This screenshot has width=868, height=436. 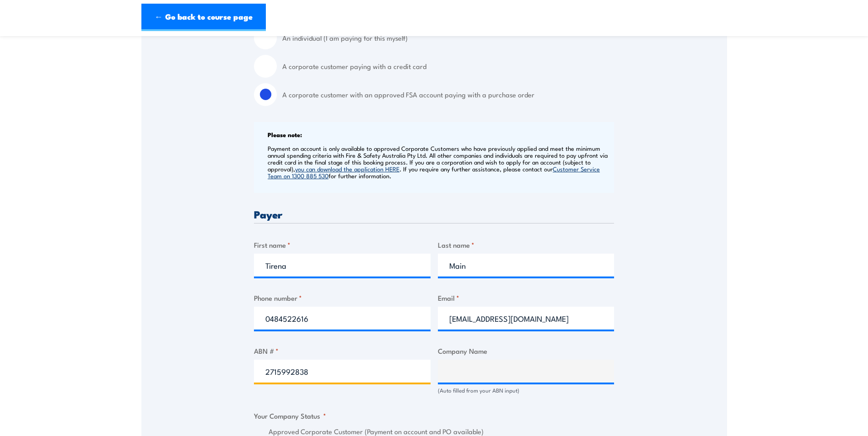 What do you see at coordinates (440, 162) in the screenshot?
I see `p: Payment on account is only available to approved Corporate Customers who have previously applied ...` at bounding box center [440, 162].